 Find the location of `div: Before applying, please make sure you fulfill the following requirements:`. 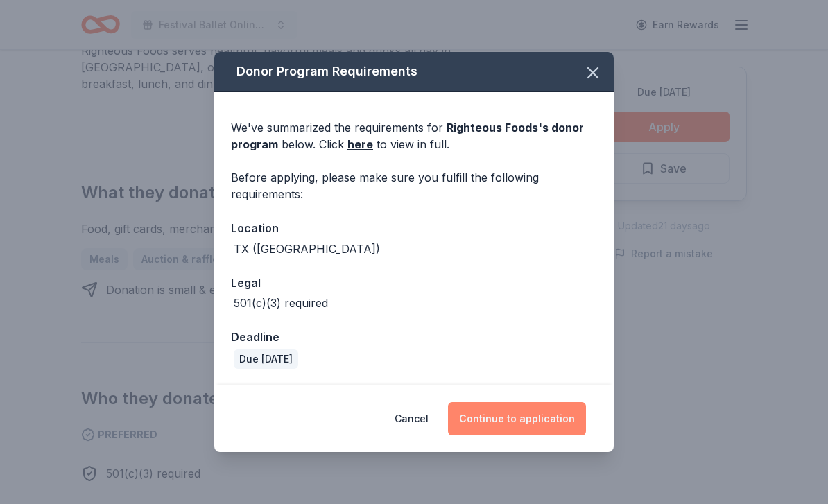

div: Before applying, please make sure you fulfill the following requirements: is located at coordinates (414, 186).